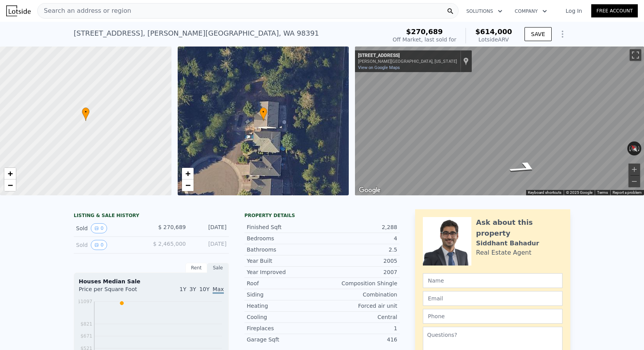 This screenshot has width=644, height=350. What do you see at coordinates (634, 148) in the screenshot?
I see `button: Reset the view` at bounding box center [634, 148].